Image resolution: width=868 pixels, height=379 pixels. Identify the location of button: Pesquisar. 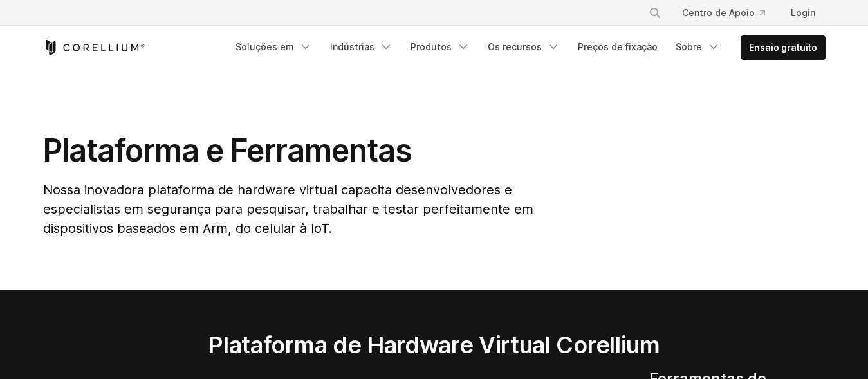
(655, 13).